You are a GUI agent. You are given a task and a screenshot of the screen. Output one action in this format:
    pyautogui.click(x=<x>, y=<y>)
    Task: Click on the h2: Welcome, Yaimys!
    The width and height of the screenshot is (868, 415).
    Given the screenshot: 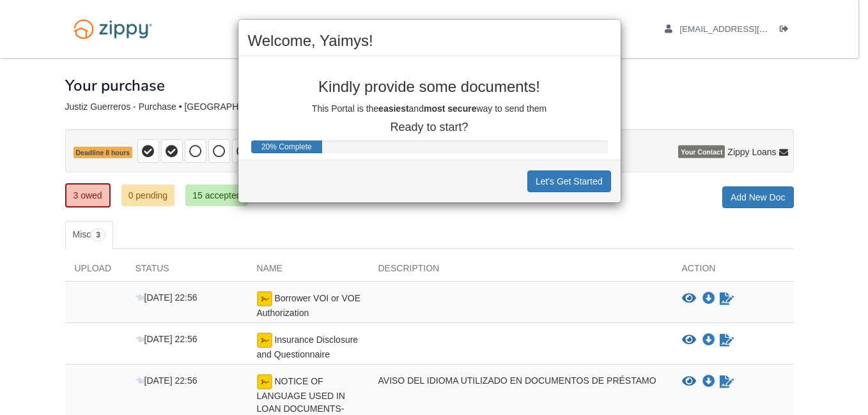 What is the action you would take?
    pyautogui.click(x=429, y=41)
    